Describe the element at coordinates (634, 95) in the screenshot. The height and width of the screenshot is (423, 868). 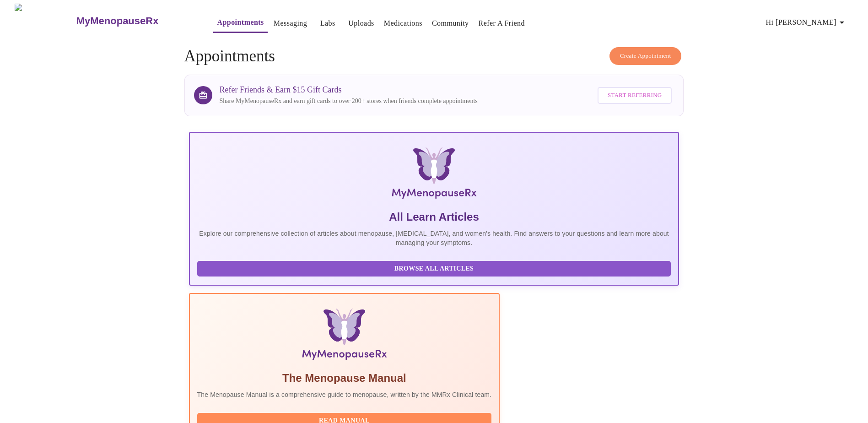
I see `a: Start Referring` at that location.